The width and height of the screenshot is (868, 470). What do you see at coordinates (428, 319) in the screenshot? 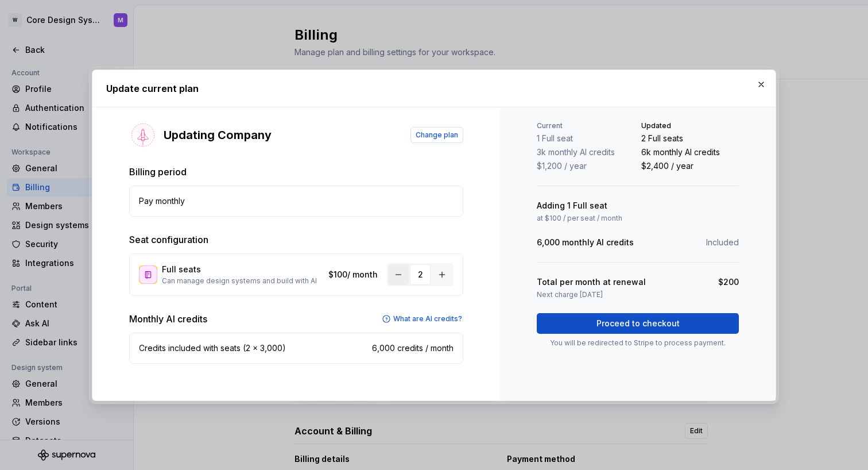
I see `p: What are AI credits?` at bounding box center [428, 319].